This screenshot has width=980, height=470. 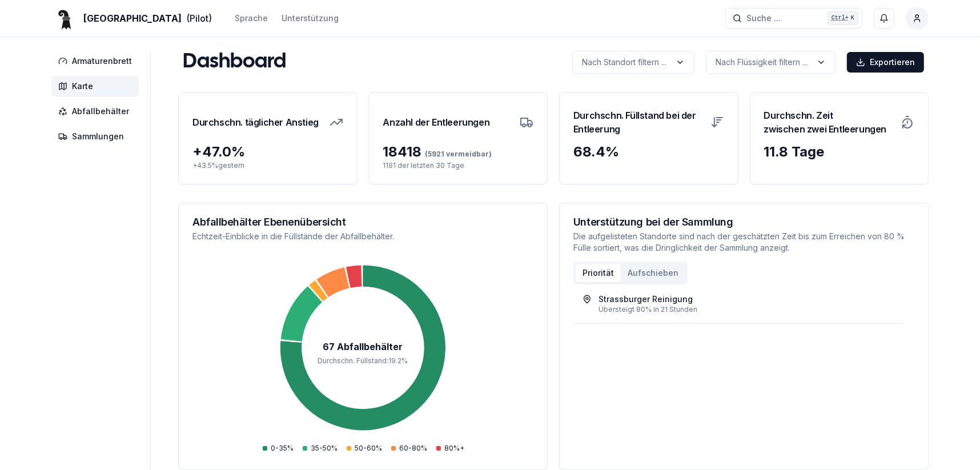 I want to click on a: Unterstützung, so click(x=310, y=18).